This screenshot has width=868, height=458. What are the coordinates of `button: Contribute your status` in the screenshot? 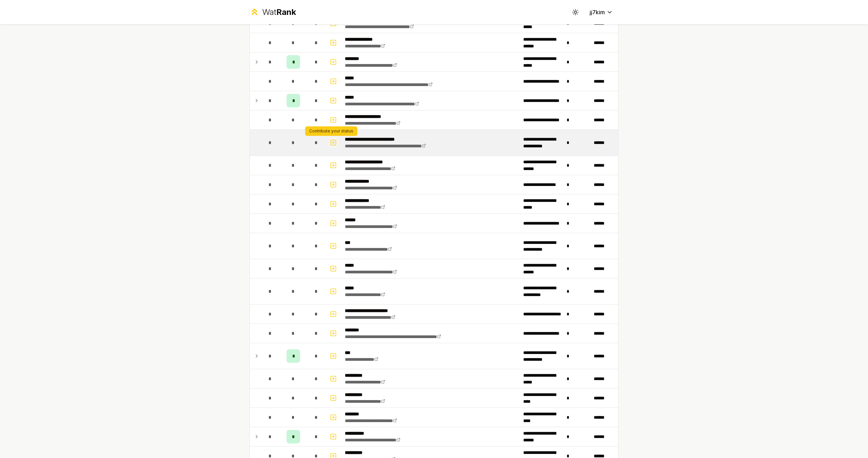 It's located at (334, 142).